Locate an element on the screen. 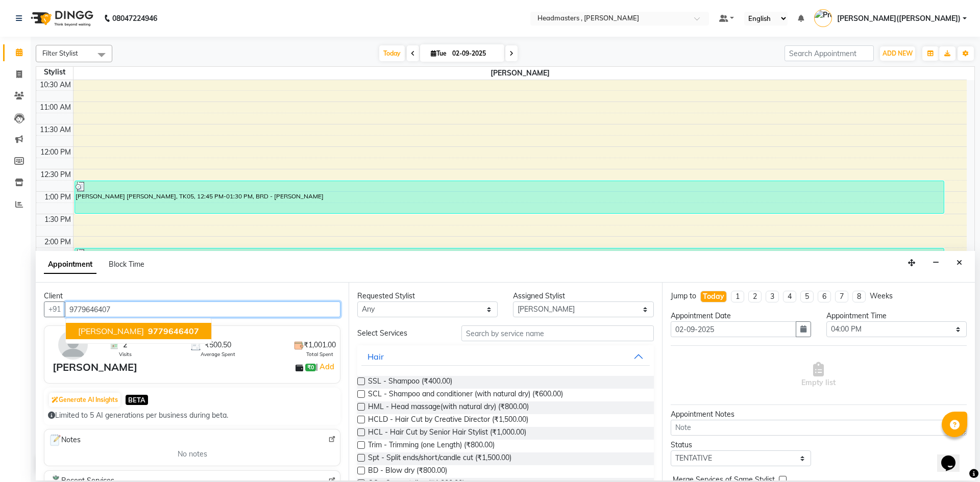 Image resolution: width=980 pixels, height=482 pixels. div: 10:30 AM is located at coordinates (55, 85).